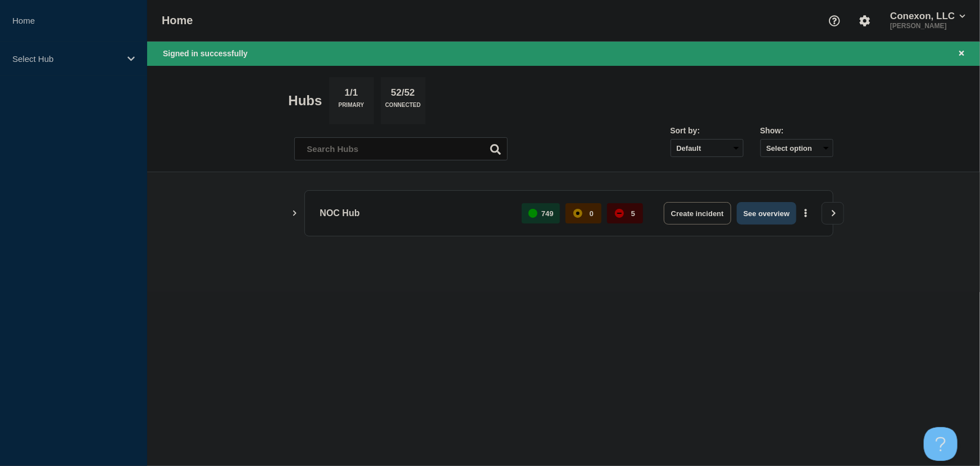  I want to click on input: Search Hubs, so click(401, 149).